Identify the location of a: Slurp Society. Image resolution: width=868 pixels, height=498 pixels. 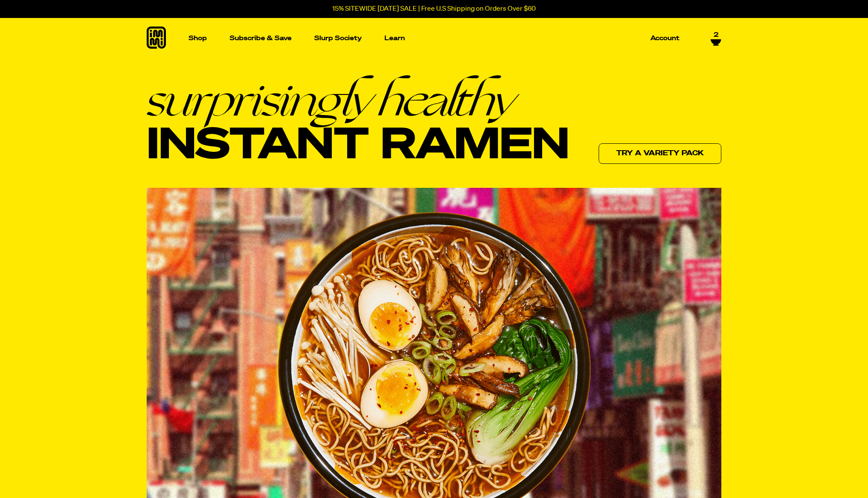
(338, 38).